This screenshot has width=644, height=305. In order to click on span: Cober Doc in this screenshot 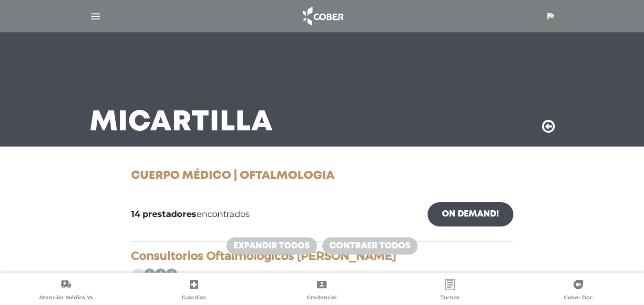, I will do `click(578, 298)`.